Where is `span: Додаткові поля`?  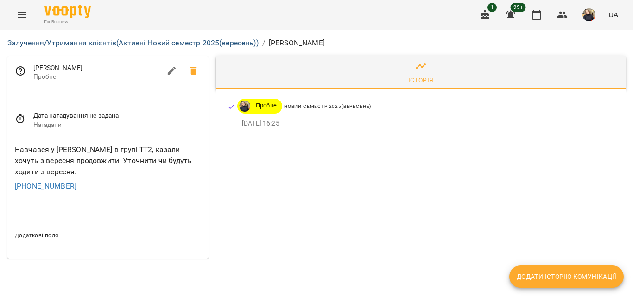 span: Додаткові поля is located at coordinates (37, 235).